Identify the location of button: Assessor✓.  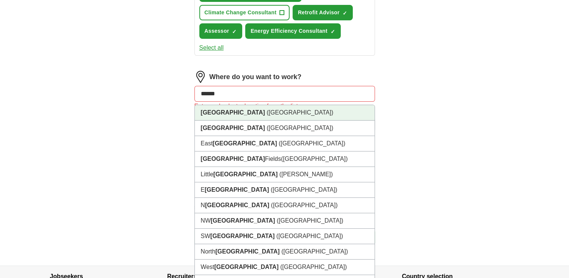
(221, 31).